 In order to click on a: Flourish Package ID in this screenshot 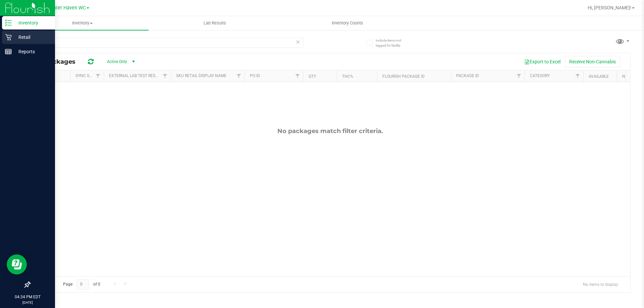, I will do `click(403, 76)`.